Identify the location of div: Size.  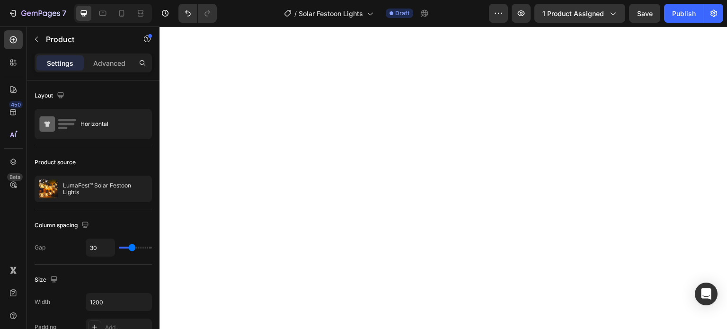
(47, 280).